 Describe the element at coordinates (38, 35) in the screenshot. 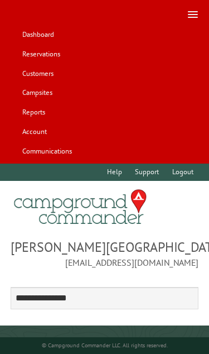

I see `a: Dashboard` at that location.